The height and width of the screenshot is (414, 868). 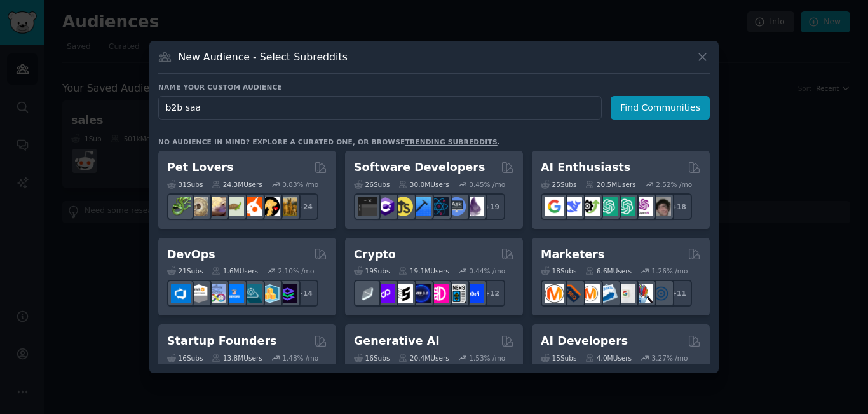 I want to click on h2: AI Enthusiasts, so click(x=586, y=167).